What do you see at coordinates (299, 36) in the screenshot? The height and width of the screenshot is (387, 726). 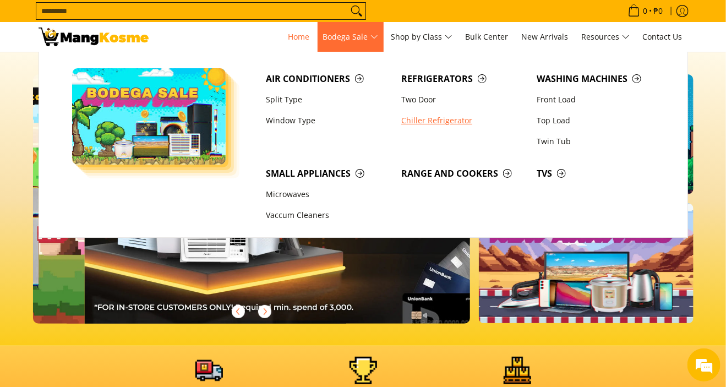 I see `span: Home` at bounding box center [299, 36].